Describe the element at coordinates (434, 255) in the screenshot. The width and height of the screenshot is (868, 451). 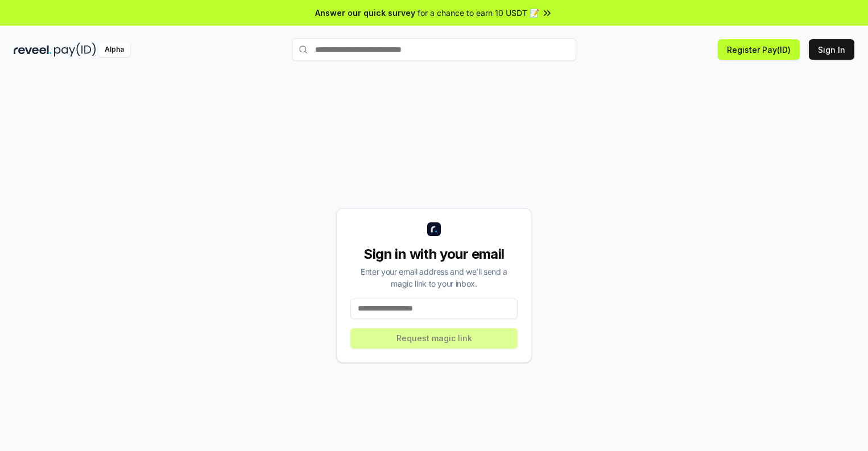
I see `div: Sign in with your email` at that location.